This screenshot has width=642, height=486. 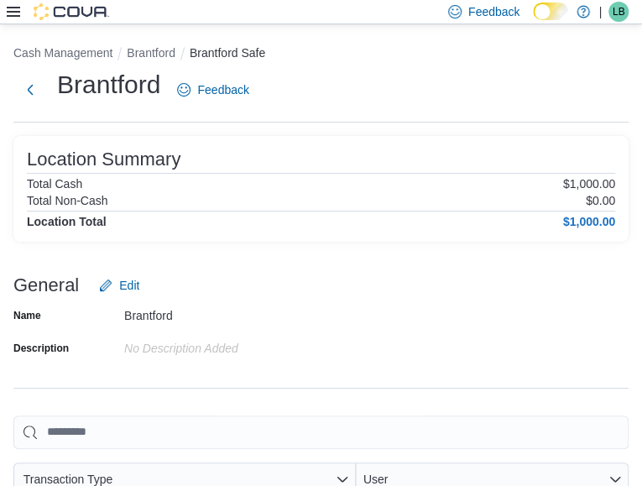 I want to click on nav: An example of EuiBreadcrumbs, so click(x=320, y=55).